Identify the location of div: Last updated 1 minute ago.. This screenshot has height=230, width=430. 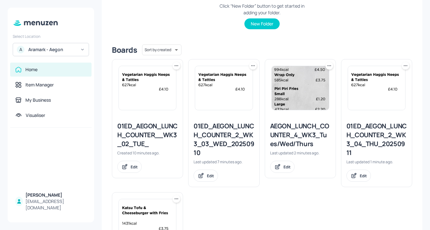
(377, 162).